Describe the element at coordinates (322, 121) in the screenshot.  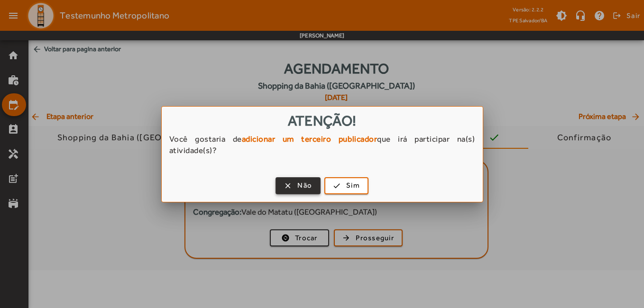
I see `span: Atenção!` at that location.